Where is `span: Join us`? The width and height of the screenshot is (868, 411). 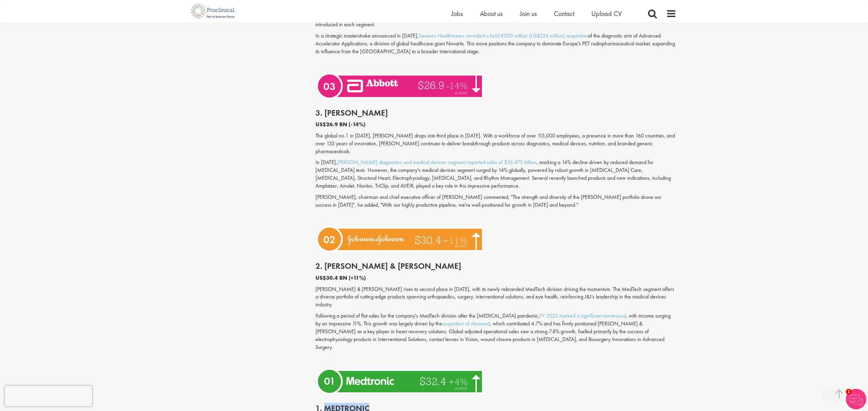 span: Join us is located at coordinates (528, 14).